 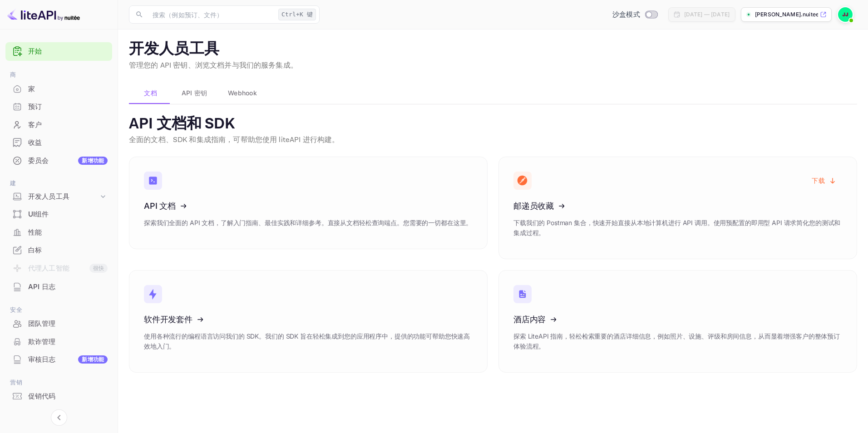 What do you see at coordinates (59, 418) in the screenshot?
I see `button: 折叠导航` at bounding box center [59, 418].